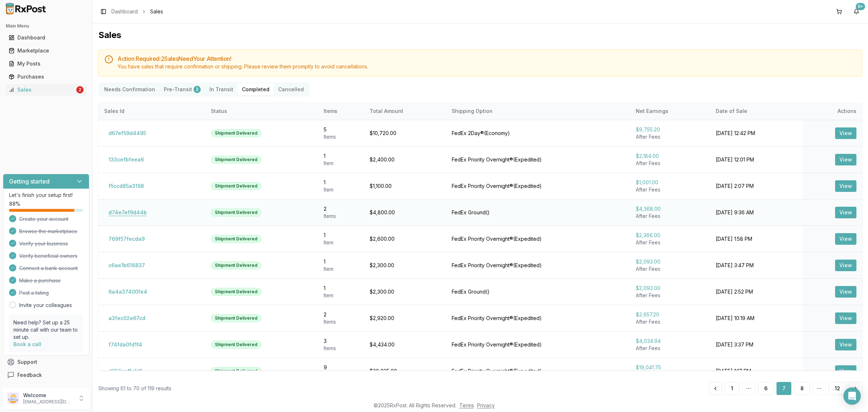 The height and width of the screenshot is (412, 868). I want to click on span: 88 %, so click(14, 203).